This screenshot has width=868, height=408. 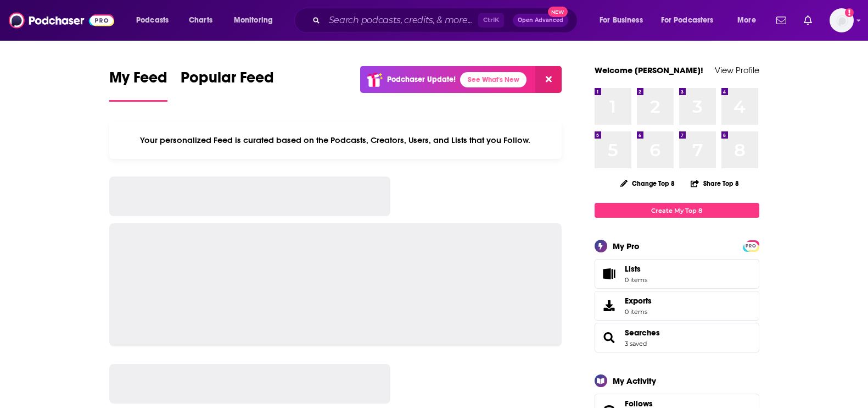 I want to click on button: Open AdvancedNew, so click(x=540, y=20).